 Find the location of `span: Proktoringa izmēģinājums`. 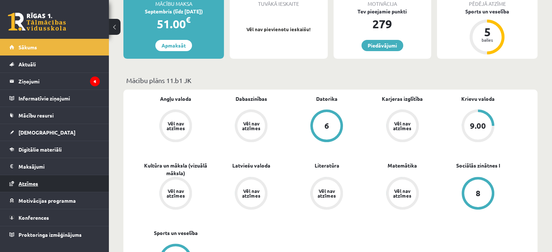

span: Proktoringa izmēģinājums is located at coordinates (50, 235).